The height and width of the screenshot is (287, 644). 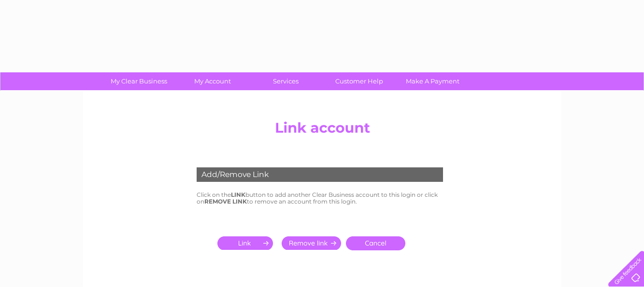 What do you see at coordinates (238, 194) in the screenshot?
I see `b: LINK` at bounding box center [238, 194].